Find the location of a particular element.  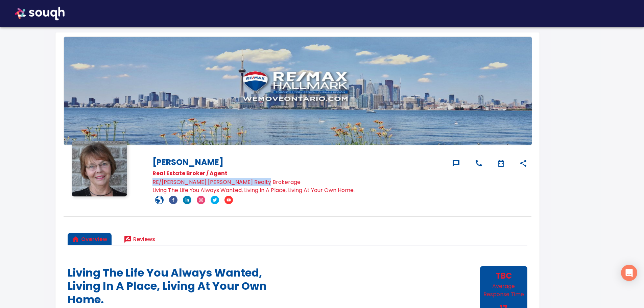

div: Open Intercom Messenger is located at coordinates (629, 273).